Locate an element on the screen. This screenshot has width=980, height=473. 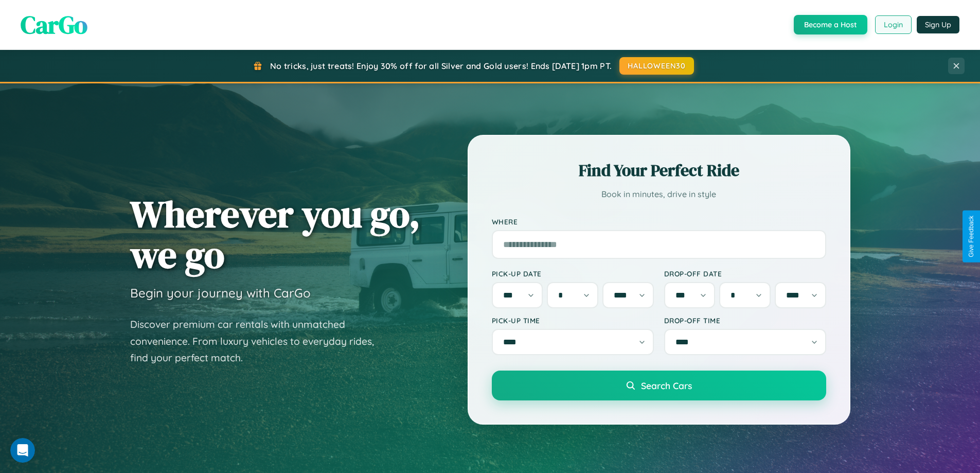
h1: Wherever you go, we go is located at coordinates (276, 234).